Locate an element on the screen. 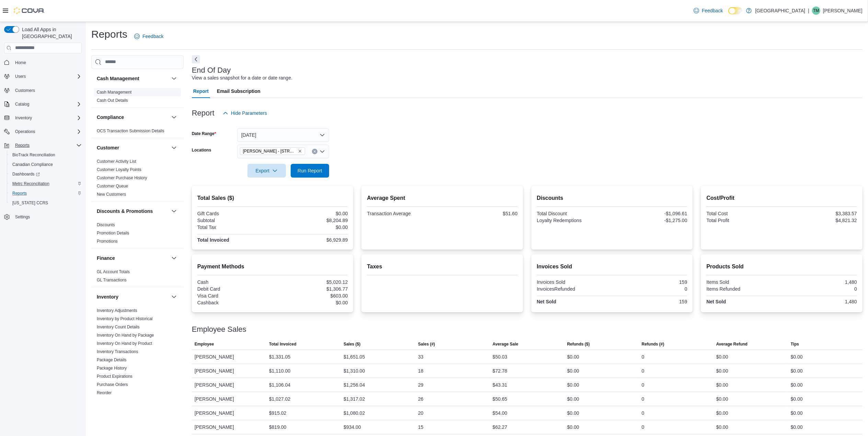  div: $1,651.05 is located at coordinates (354, 357).